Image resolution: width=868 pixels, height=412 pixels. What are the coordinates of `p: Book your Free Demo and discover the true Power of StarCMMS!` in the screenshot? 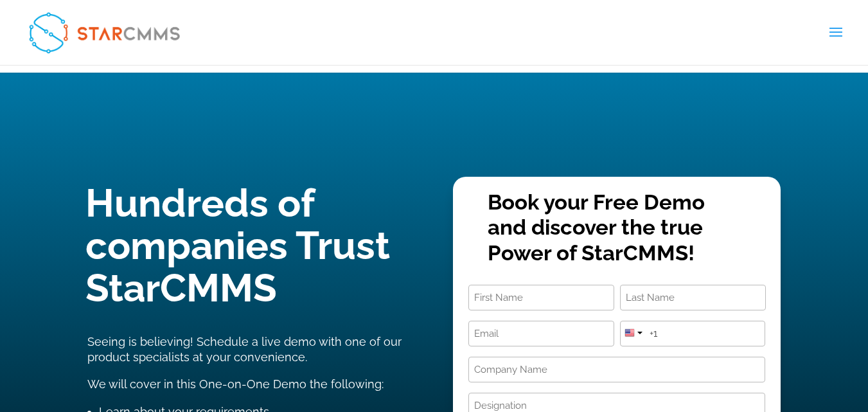 It's located at (617, 228).